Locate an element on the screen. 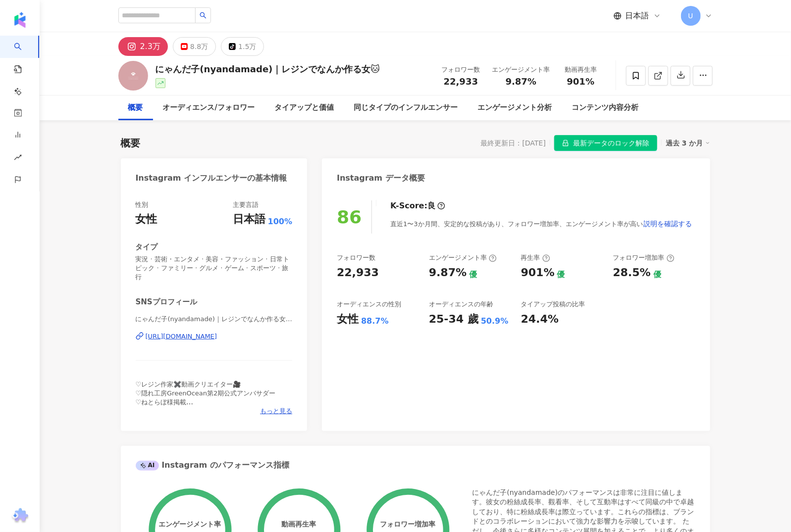 The height and width of the screenshot is (532, 791). img: logo icon is located at coordinates (20, 20).